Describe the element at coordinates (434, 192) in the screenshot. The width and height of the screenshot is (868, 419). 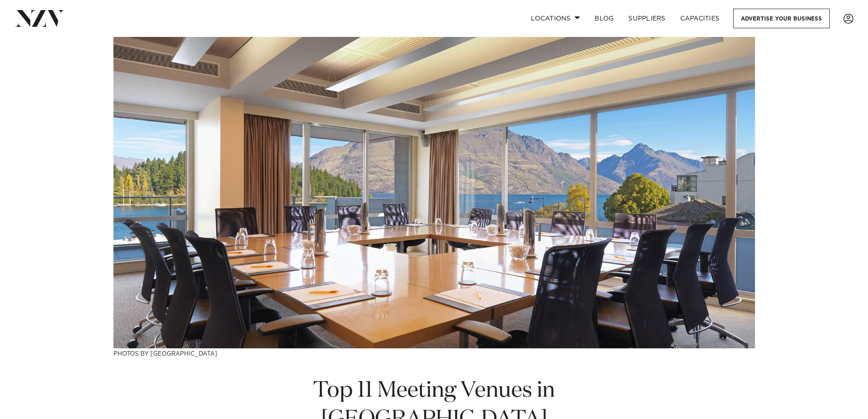
I see `img: Top 11 Meeting Venues in Queenstown` at that location.